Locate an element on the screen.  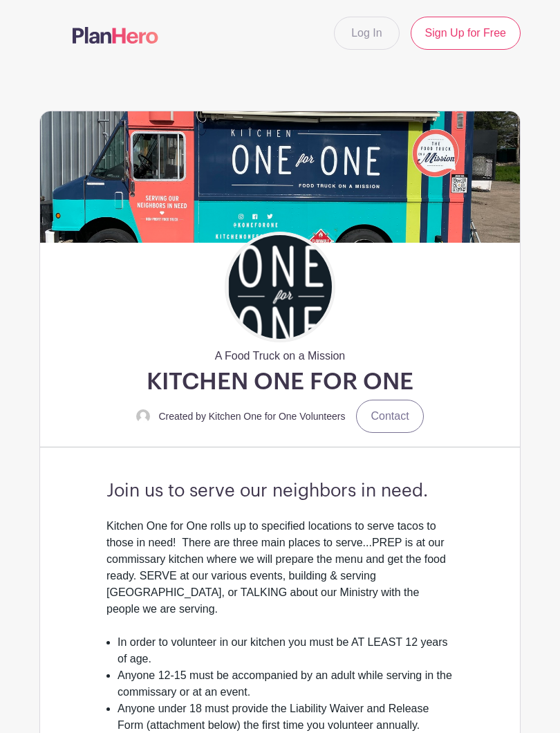
a: Contact is located at coordinates (389, 416).